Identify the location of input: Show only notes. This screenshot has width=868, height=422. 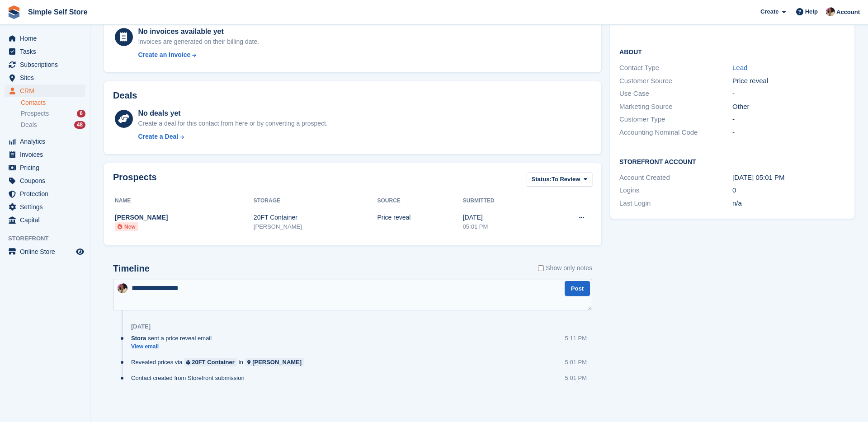
(541, 268).